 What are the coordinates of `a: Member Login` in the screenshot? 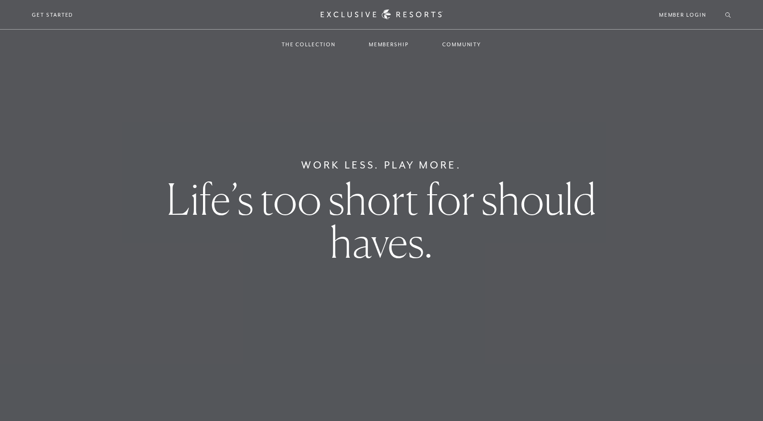 It's located at (683, 15).